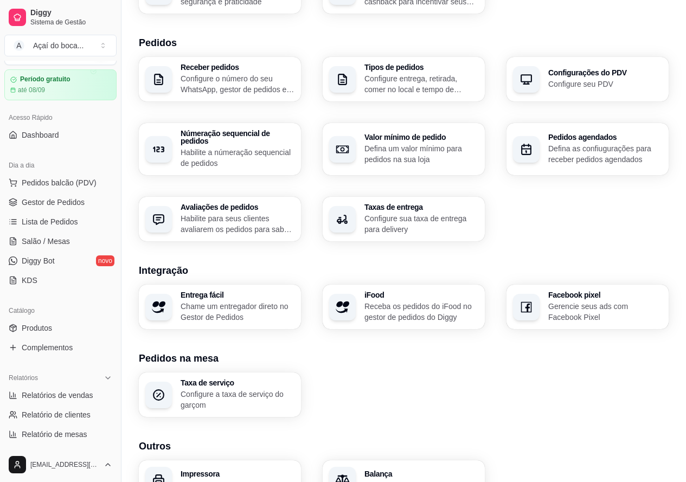 This screenshot has height=482, width=686. I want to click on h3: iFood, so click(421, 295).